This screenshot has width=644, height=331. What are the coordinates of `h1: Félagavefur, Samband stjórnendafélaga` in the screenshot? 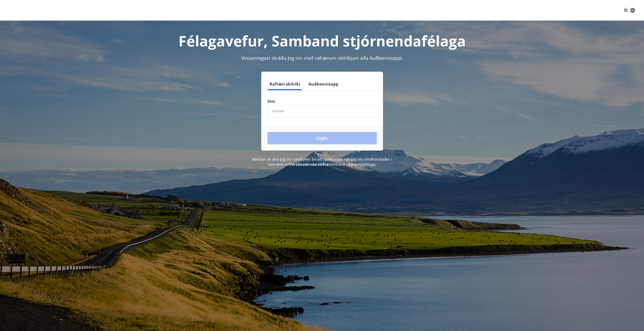 It's located at (322, 41).